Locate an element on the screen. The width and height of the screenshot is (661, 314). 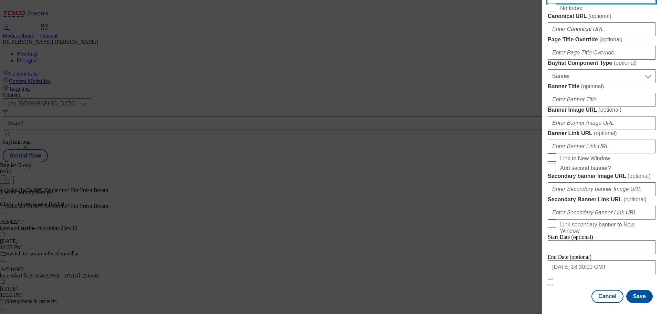
label: Banner Title is located at coordinates (601, 86).